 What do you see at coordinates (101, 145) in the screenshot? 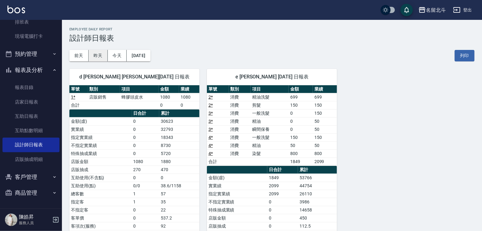
I see `td: 不指定實業績` at bounding box center [101, 145].